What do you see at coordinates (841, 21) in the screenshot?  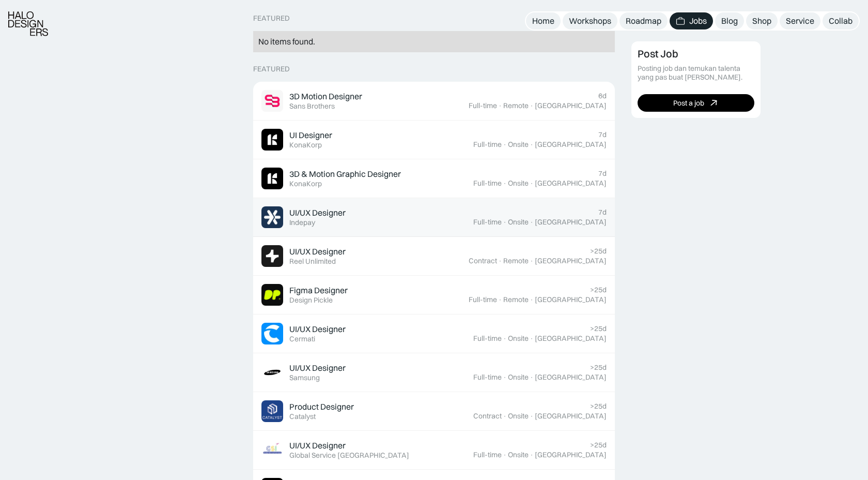 I see `a: Collab` at bounding box center [841, 21].